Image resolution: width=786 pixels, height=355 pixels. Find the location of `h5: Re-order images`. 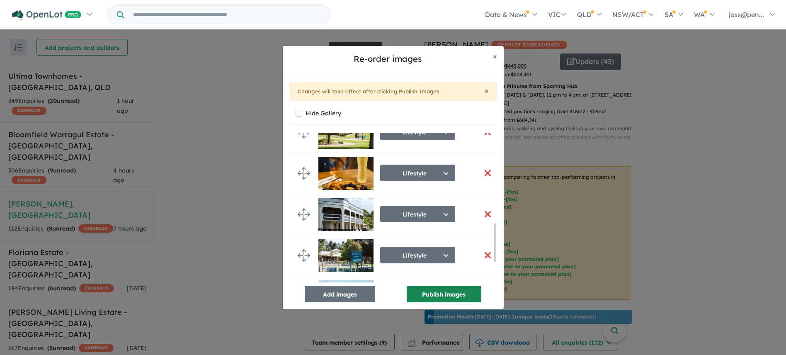

h5: Re-order images is located at coordinates (388, 59).